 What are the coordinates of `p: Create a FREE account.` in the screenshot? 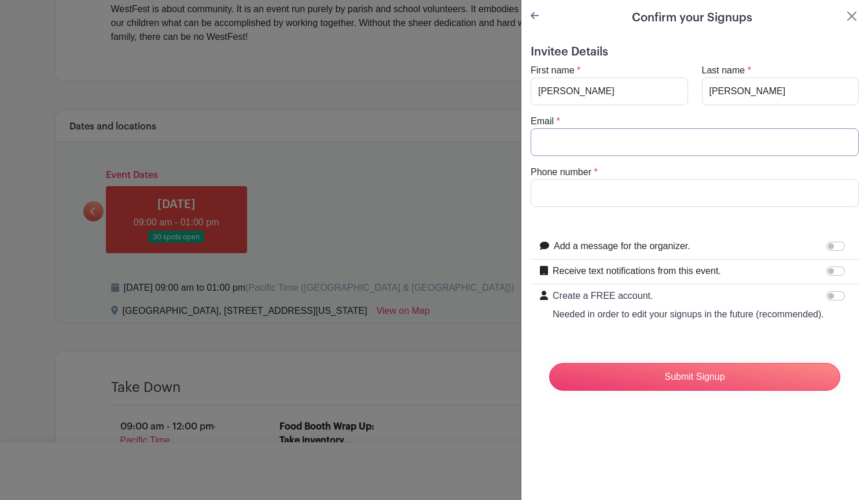 It's located at (688, 296).